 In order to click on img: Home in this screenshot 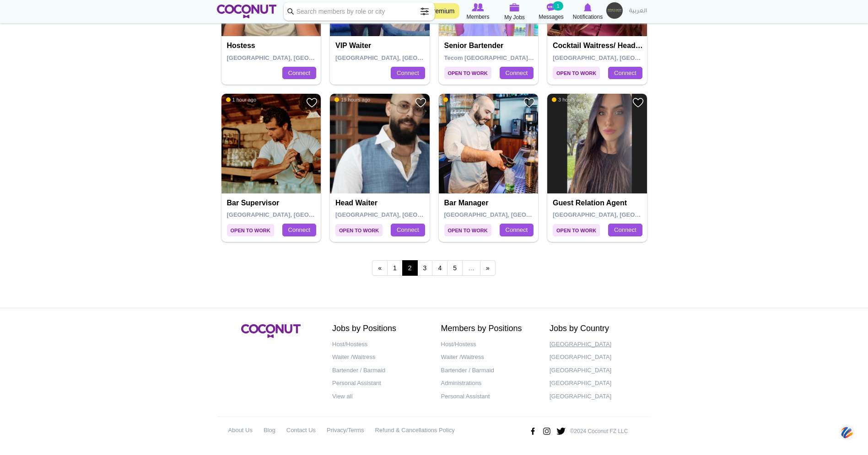, I will do `click(246, 12)`.